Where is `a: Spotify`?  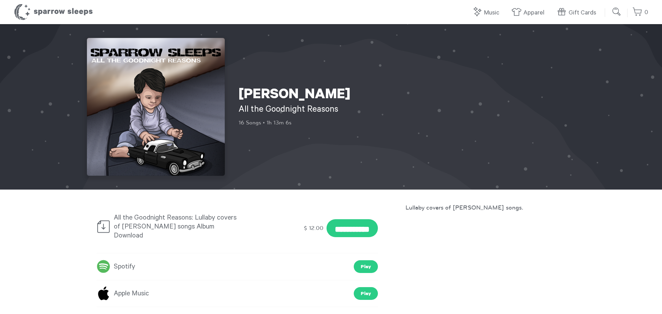
a: Spotify is located at coordinates (116, 267).